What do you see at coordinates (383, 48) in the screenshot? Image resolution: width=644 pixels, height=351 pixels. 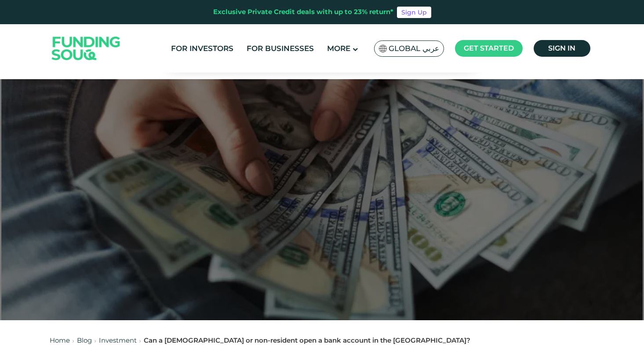 I see `img: SA Flag` at bounding box center [383, 48].